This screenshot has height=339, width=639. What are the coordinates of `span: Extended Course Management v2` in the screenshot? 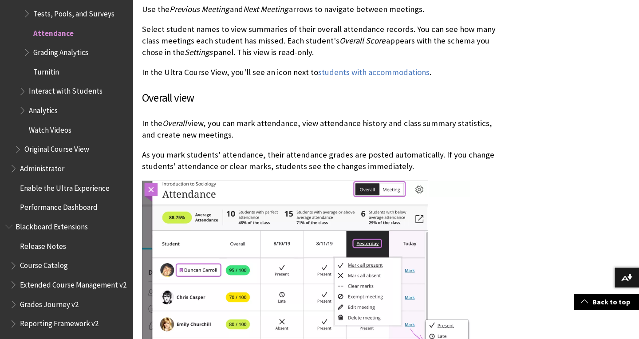 It's located at (73, 283).